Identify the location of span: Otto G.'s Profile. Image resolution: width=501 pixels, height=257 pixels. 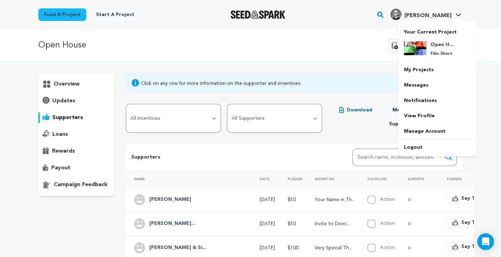
(425, 15).